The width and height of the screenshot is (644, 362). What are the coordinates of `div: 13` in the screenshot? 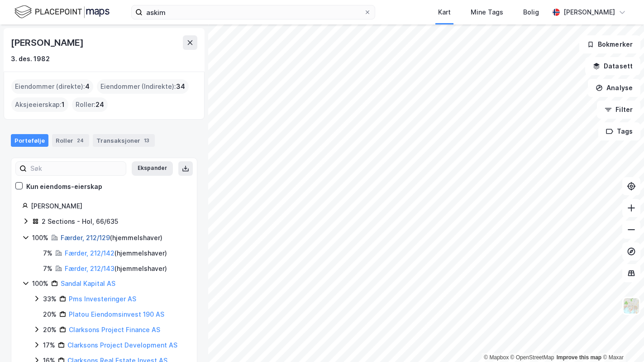 It's located at (147, 141).